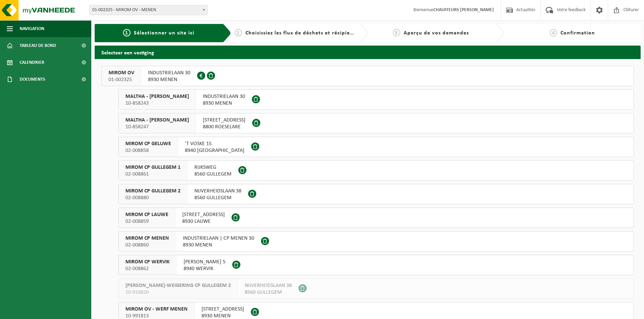 The image size is (644, 319). What do you see at coordinates (157, 127) in the screenshot?
I see `span: 10-858247` at bounding box center [157, 127].